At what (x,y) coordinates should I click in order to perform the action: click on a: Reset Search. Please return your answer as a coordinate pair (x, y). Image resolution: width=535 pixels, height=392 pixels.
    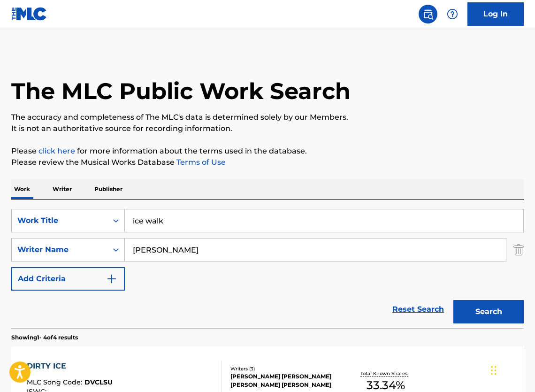
    Looking at the image, I should click on (419, 309).